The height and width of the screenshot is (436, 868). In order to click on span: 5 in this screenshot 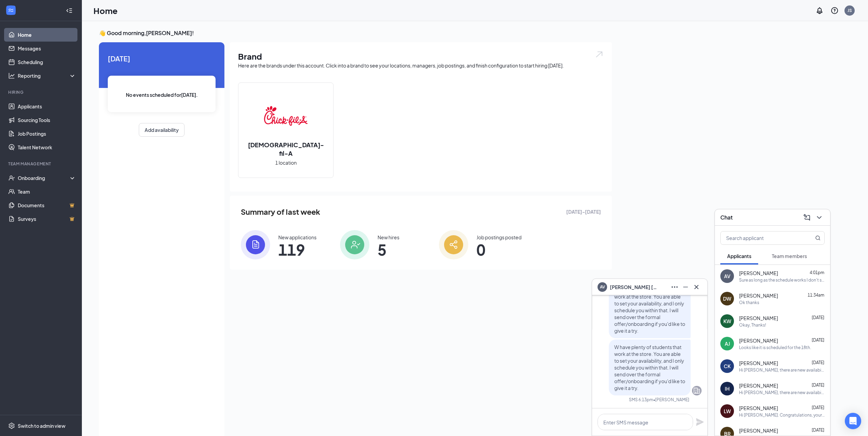, I will do `click(389, 250)`.